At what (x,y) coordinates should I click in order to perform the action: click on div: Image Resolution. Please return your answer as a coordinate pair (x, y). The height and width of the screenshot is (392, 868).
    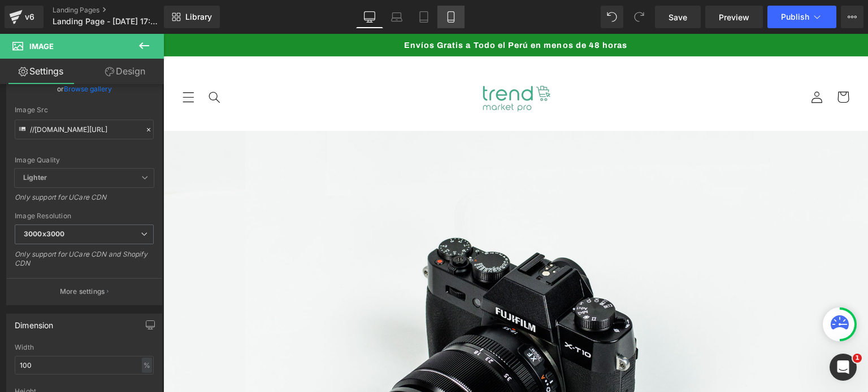
    Looking at the image, I should click on (85, 217).